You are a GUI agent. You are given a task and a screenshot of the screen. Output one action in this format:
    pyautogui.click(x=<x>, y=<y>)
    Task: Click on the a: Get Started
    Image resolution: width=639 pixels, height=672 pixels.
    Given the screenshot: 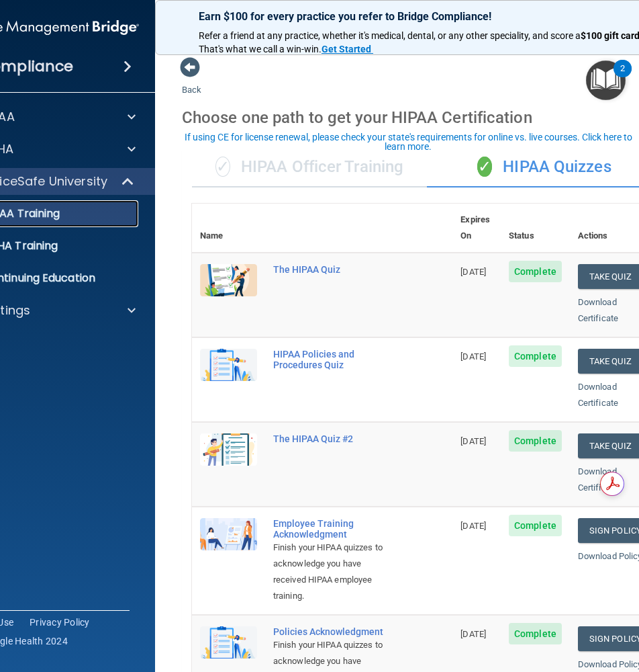 What is the action you would take?
    pyautogui.click(x=347, y=49)
    